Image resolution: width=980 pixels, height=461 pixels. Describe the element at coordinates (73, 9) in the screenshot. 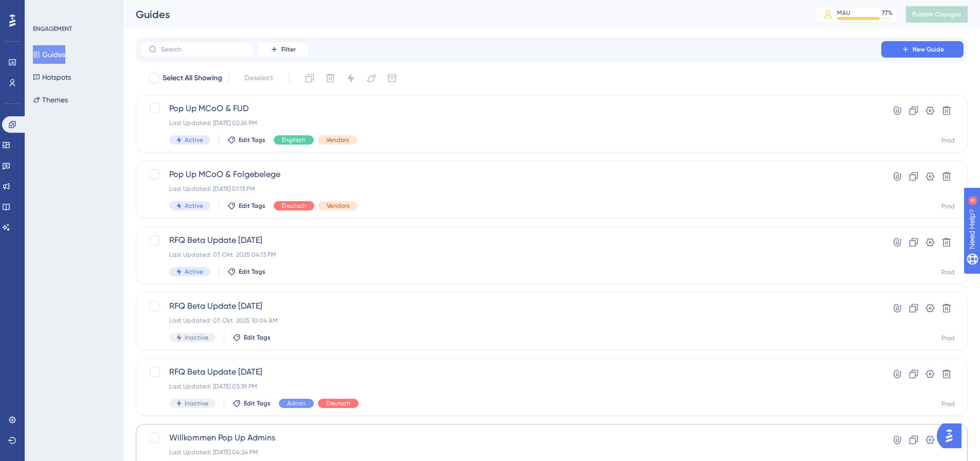

I see `div: 4` at that location.